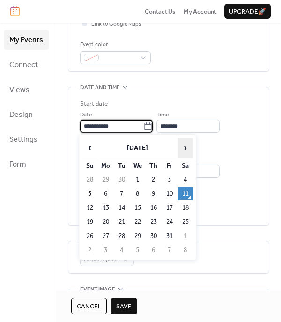  I want to click on td: 17, so click(170, 208).